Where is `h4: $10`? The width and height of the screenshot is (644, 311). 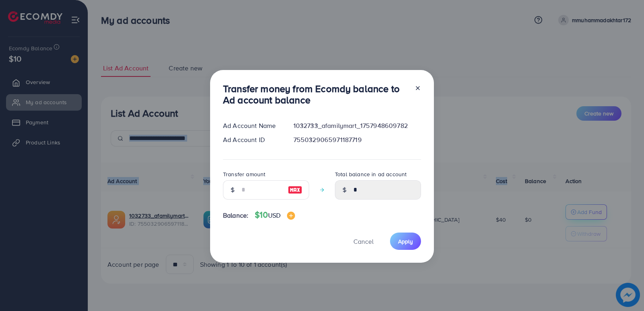 h4: $10 is located at coordinates (275, 215).